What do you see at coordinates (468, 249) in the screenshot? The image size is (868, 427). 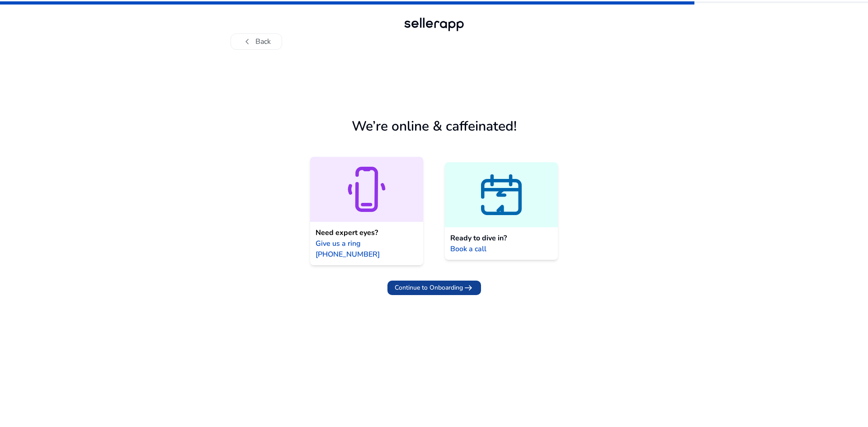 I see `span: Book a call` at bounding box center [468, 249].